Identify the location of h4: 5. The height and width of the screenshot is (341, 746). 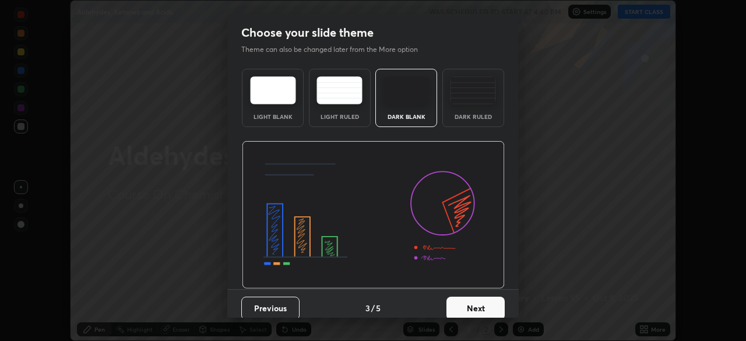
(378, 308).